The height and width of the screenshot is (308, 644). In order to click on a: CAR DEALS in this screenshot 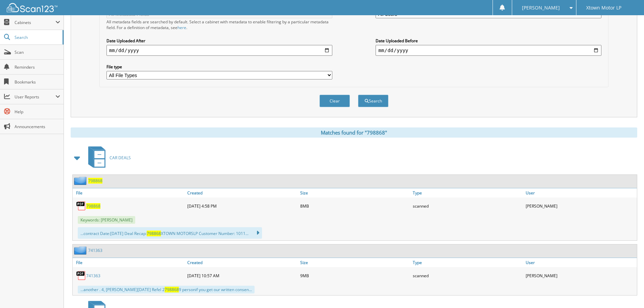, I will do `click(108, 157)`.